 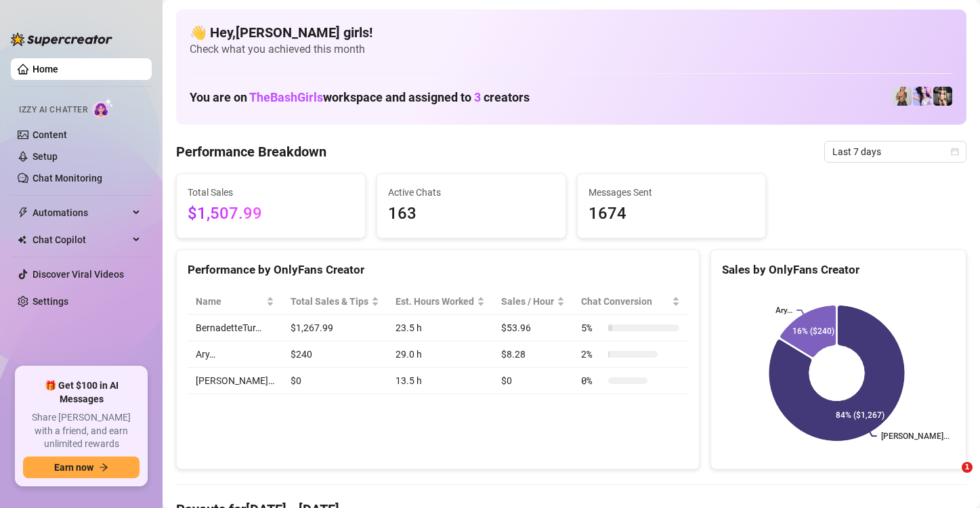 I want to click on a: Setup, so click(x=44, y=157).